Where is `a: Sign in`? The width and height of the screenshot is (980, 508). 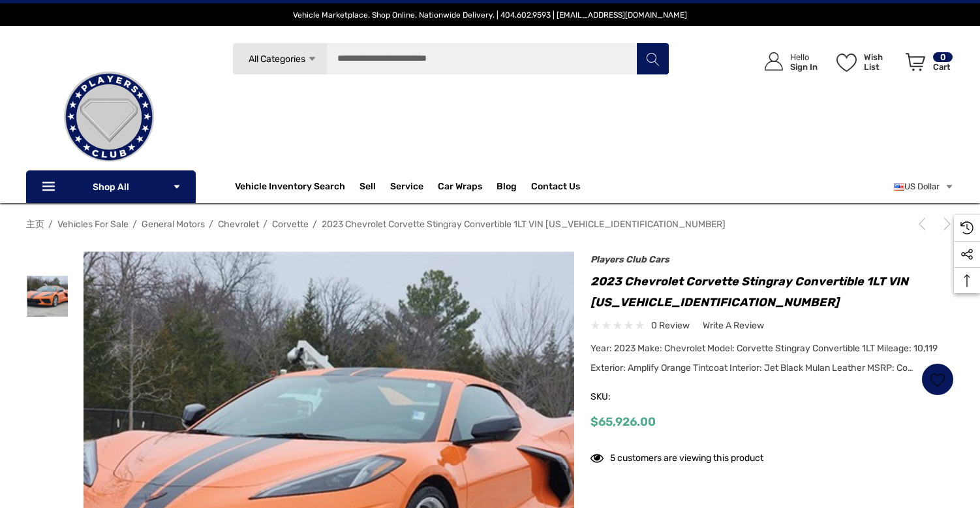 a: Sign in is located at coordinates (787, 61).